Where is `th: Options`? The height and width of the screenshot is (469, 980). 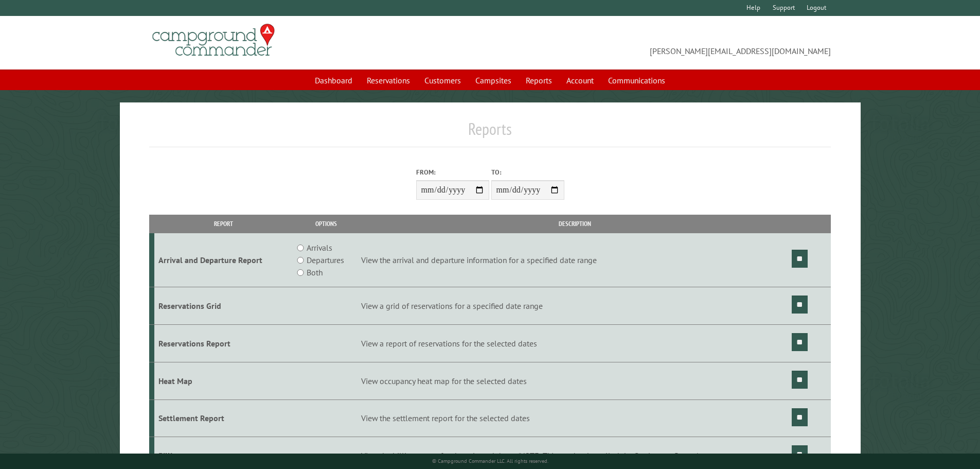 th: Options is located at coordinates (326, 223).